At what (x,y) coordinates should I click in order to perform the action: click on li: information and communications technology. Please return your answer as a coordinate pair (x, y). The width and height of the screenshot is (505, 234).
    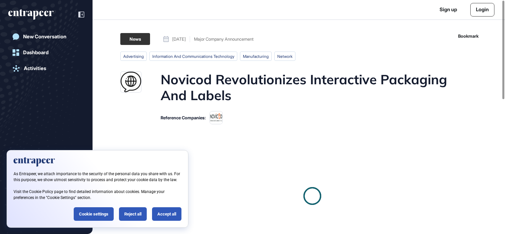
    Looking at the image, I should click on (193, 56).